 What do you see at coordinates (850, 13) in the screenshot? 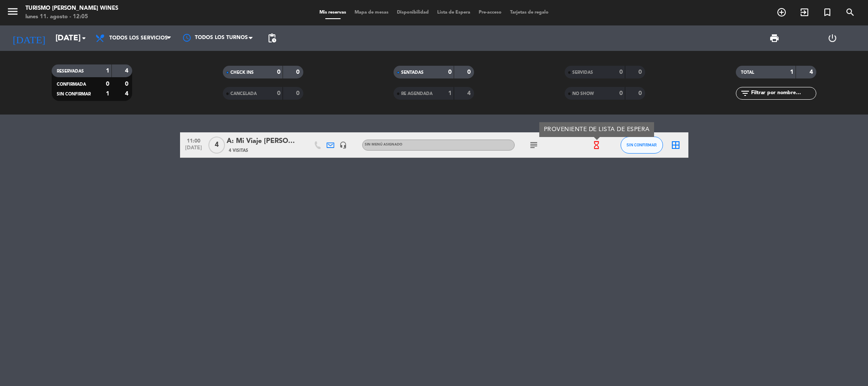
I see `i: search` at bounding box center [850, 13].